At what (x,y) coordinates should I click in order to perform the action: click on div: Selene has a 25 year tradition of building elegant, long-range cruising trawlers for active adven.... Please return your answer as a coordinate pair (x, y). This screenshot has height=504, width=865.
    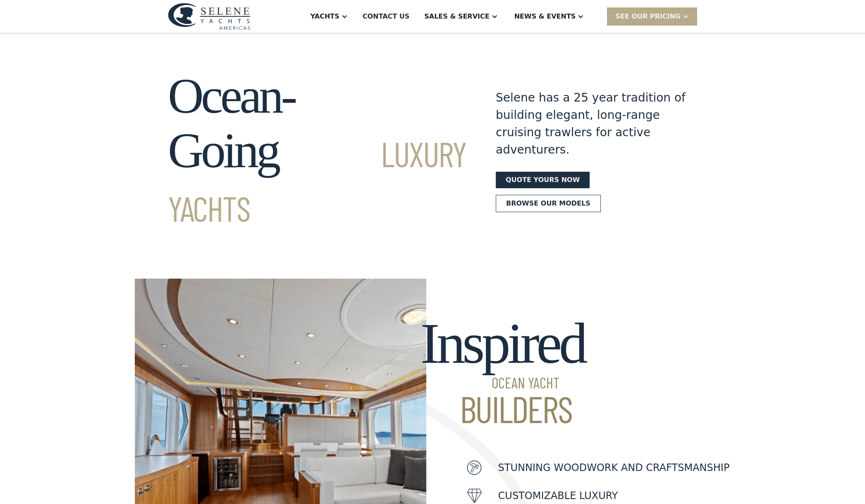
    Looking at the image, I should click on (591, 124).